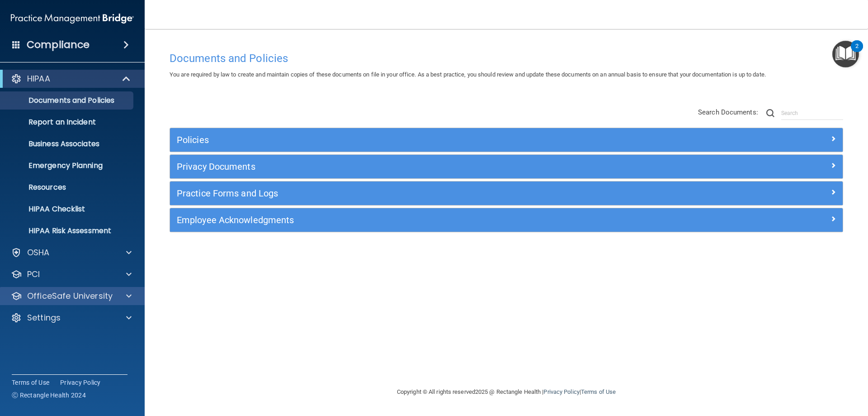 This screenshot has height=416, width=868. I want to click on p: OfficeSafe University, so click(70, 296).